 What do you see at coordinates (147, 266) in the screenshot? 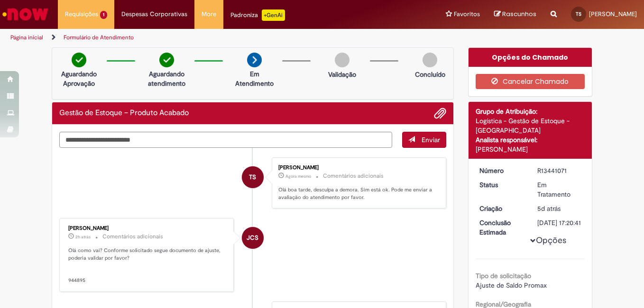
I see `p: Olá como vai? Conforme solicitado segue documento de ajuste, poderia validar por favor? 944895` at bounding box center [147, 266].